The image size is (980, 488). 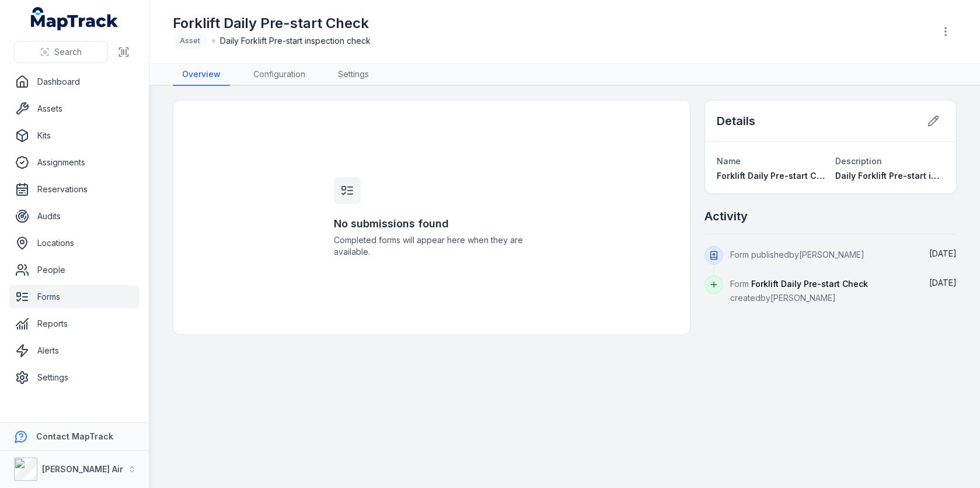 What do you see at coordinates (74, 109) in the screenshot?
I see `a: Assets` at bounding box center [74, 109].